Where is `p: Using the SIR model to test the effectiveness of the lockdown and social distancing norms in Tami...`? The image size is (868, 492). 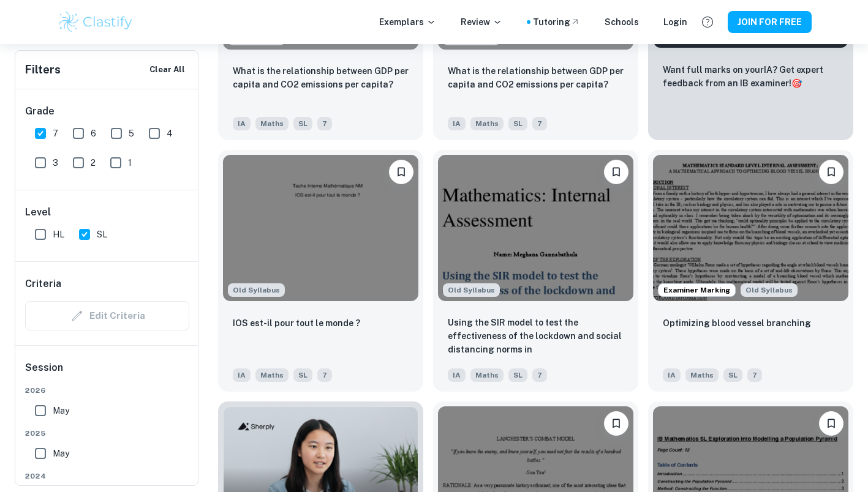
p: Using the SIR model to test the effectiveness of the lockdown and social distancing norms in Tami... is located at coordinates (536, 337).